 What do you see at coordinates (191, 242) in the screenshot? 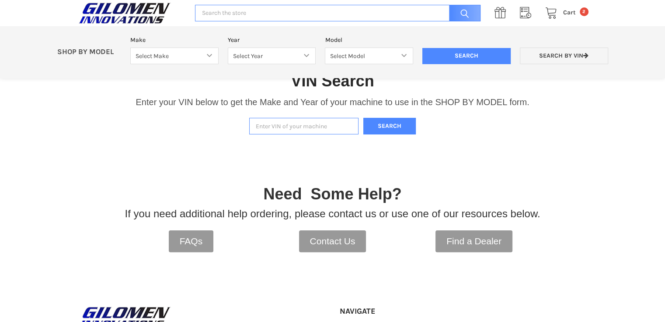
I see `div: FAQs` at bounding box center [191, 242].